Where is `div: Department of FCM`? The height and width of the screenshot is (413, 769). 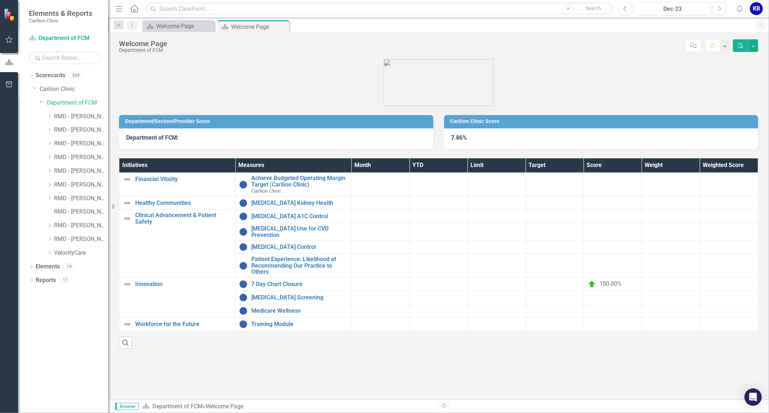
div: Department of FCM is located at coordinates (143, 50).